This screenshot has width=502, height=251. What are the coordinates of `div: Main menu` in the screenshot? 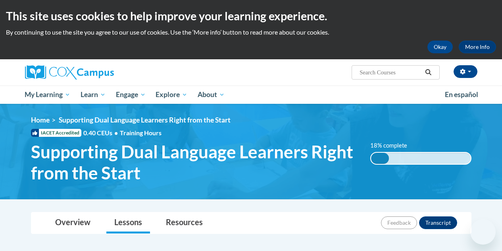 It's located at (251, 95).